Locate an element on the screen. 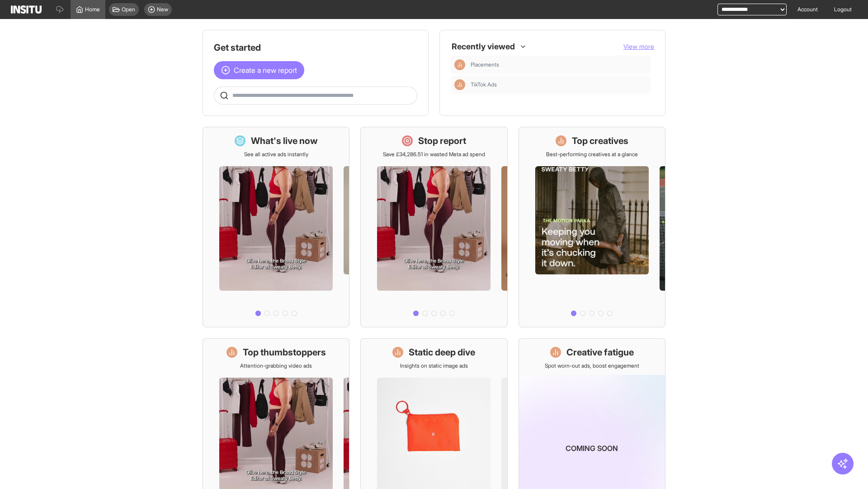  span: View more is located at coordinates (639, 46).